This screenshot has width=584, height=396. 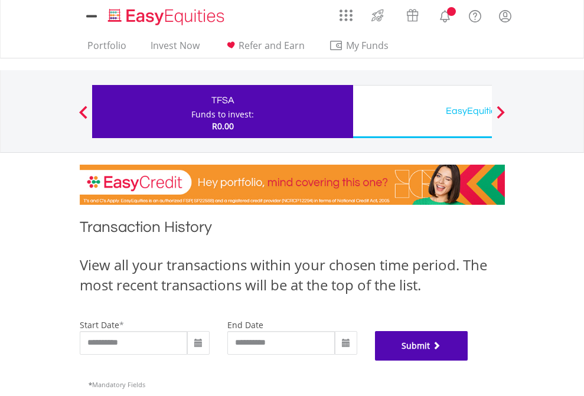 I want to click on a: Refer and Earn, so click(x=264, y=48).